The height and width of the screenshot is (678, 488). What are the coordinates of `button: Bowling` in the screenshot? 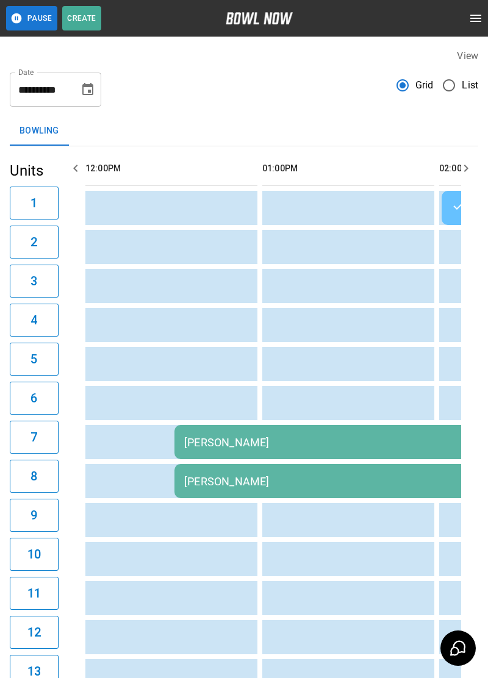 It's located at (39, 131).